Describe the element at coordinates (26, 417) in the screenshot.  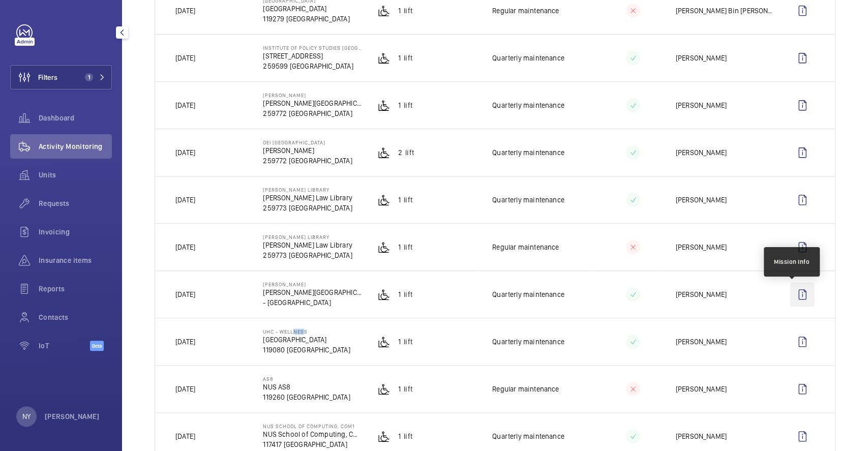
I see `p: NY` at that location.